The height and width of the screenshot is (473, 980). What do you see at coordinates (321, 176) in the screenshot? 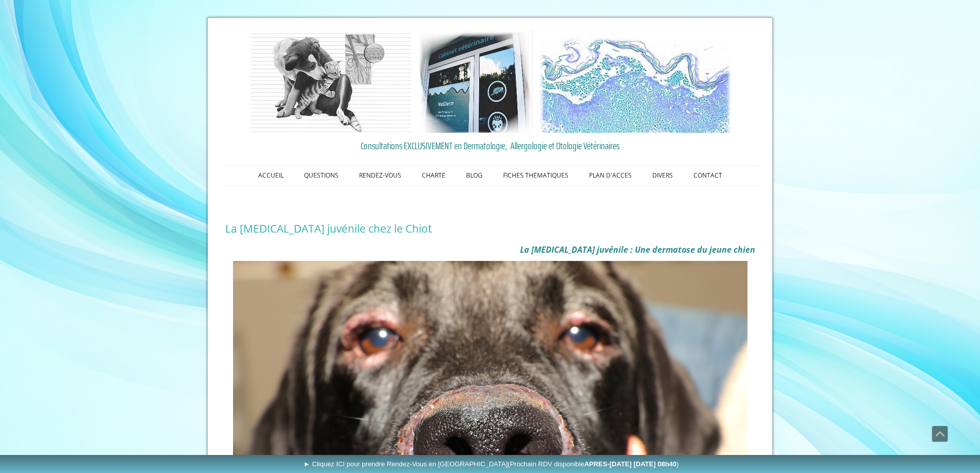
I see `a: QUESTIONS` at bounding box center [321, 176].